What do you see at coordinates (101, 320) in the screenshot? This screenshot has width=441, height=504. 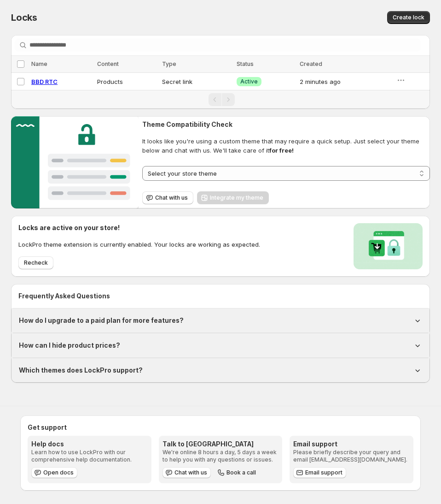 I see `h1: How do I upgrade to a paid plan for more features?` at bounding box center [101, 320].